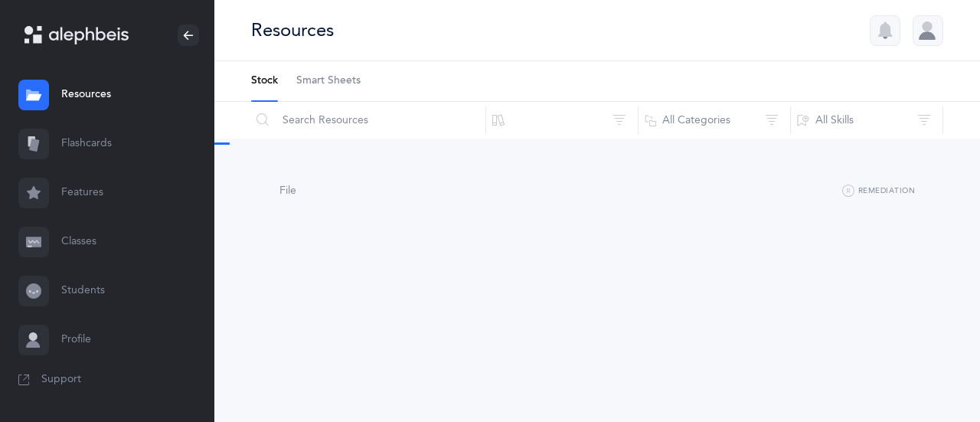 This screenshot has height=422, width=980. Describe the element at coordinates (288, 191) in the screenshot. I see `span: File` at that location.